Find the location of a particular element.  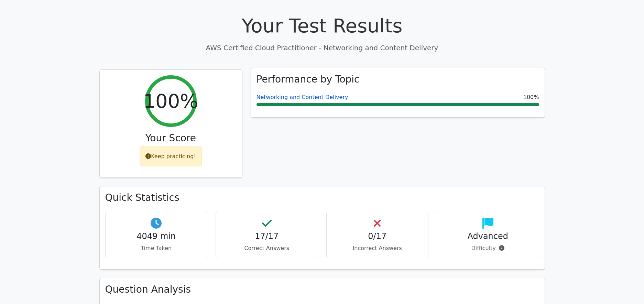

h3: Question Analysis is located at coordinates (322, 290).